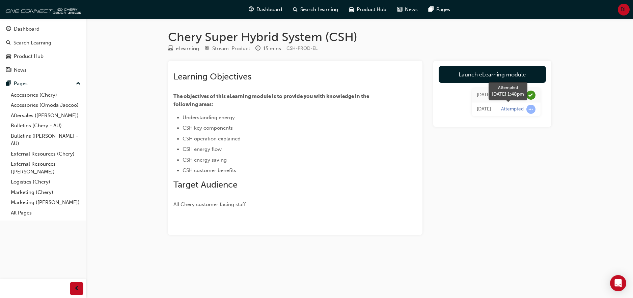 The width and height of the screenshot is (633, 298). Describe the element at coordinates (43, 43) in the screenshot. I see `a: Search Learning` at that location.